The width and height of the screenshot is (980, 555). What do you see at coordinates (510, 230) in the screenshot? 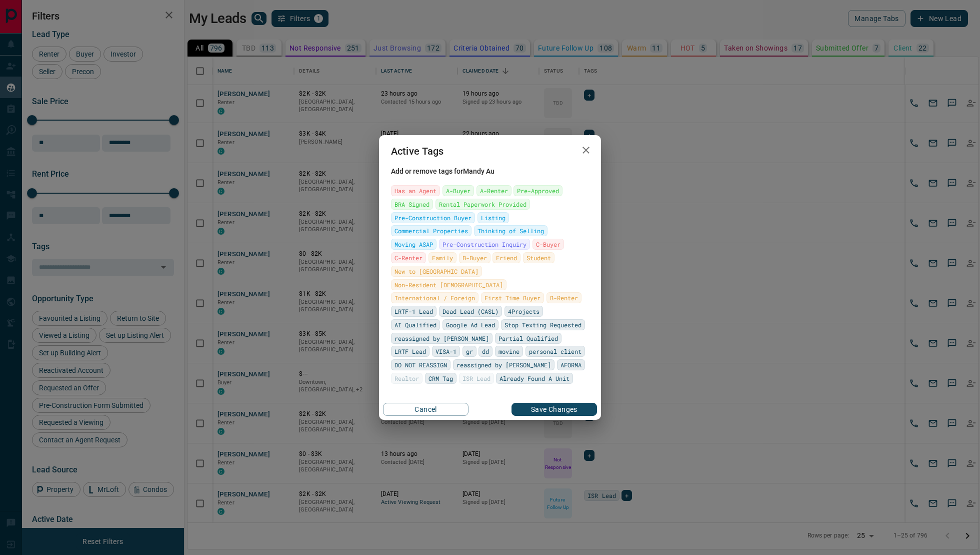
I see `div: Thinking of Selling` at bounding box center [510, 230].